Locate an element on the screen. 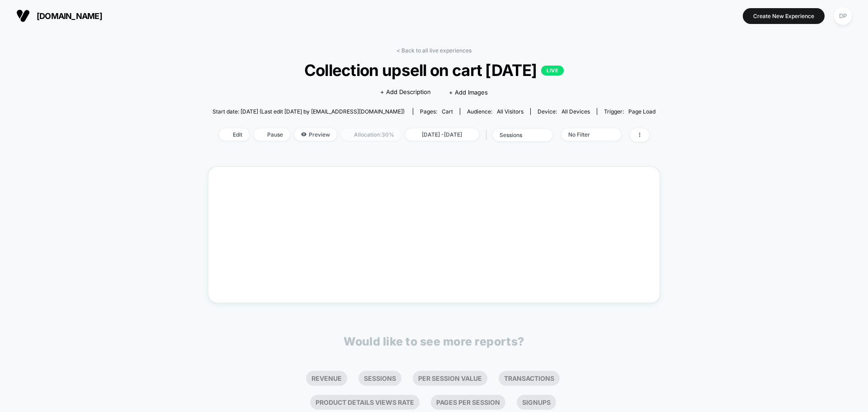 The height and width of the screenshot is (412, 868). a: < Back to all live experiences is located at coordinates (434, 50).